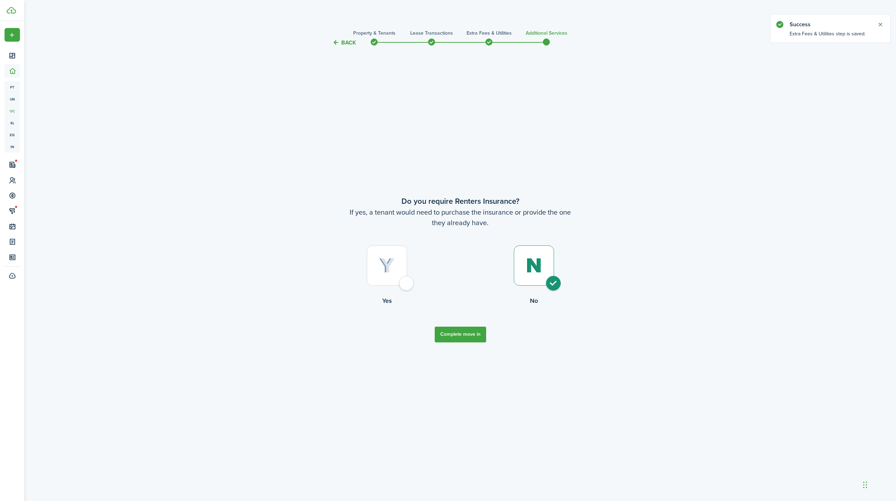  Describe the element at coordinates (837, 463) in the screenshot. I see `div: Chat Widget` at that location.